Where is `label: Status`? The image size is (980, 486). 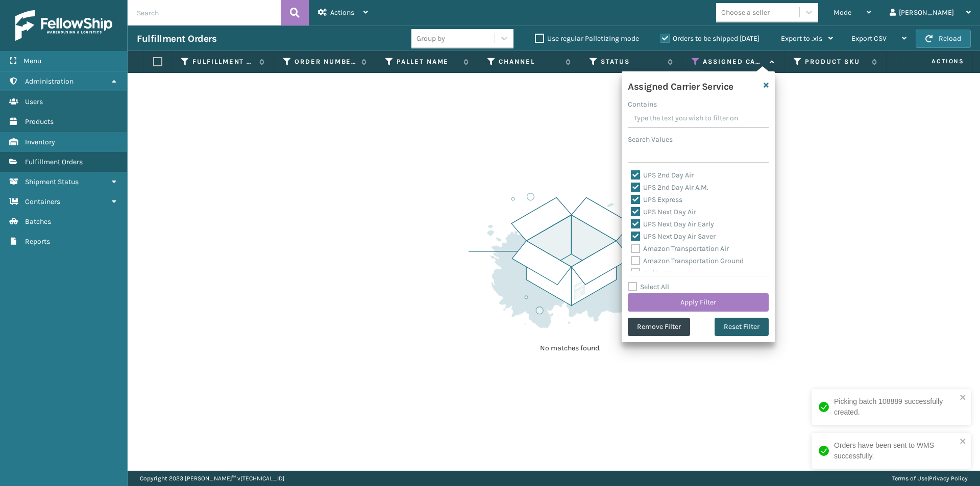
label: Status is located at coordinates (631, 62).